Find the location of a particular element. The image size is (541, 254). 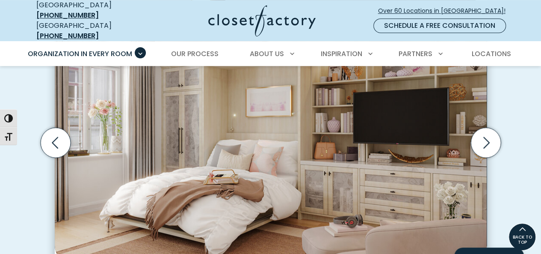

img: Closet Factory Logo is located at coordinates (262, 21).